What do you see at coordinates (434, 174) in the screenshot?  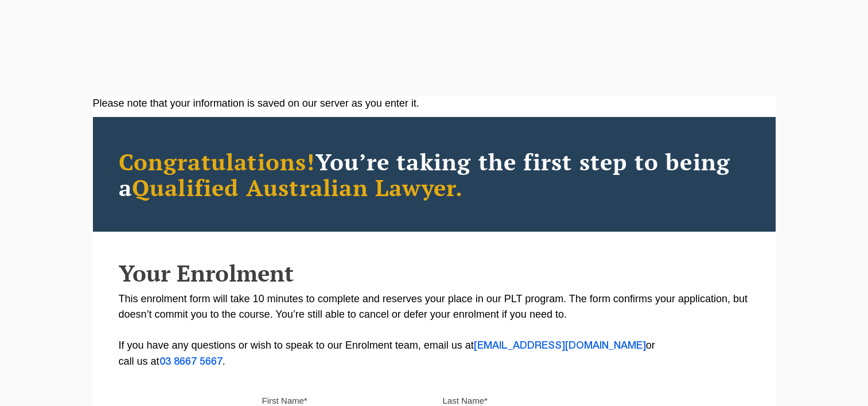 I see `h2: You’re taking the first step to being a` at bounding box center [434, 174].